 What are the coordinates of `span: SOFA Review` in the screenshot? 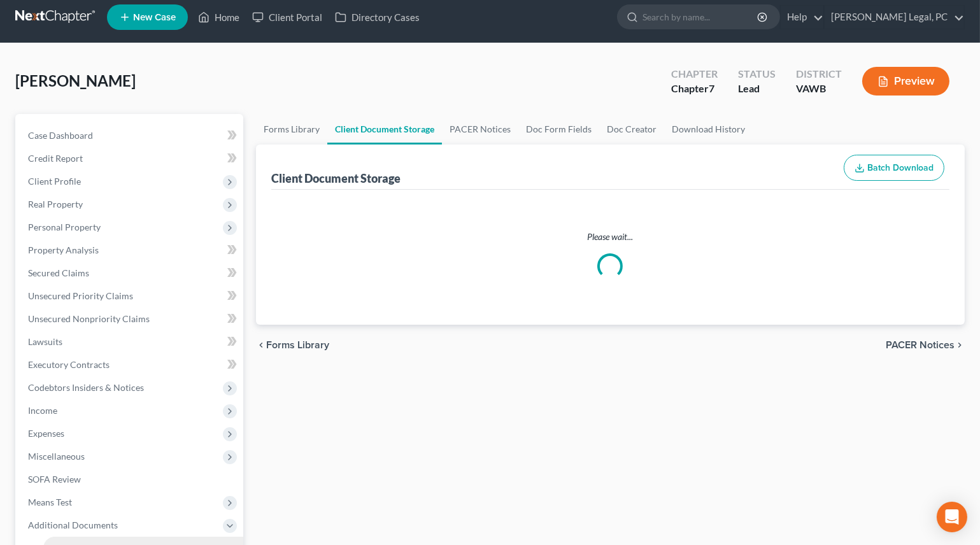 It's located at (54, 479).